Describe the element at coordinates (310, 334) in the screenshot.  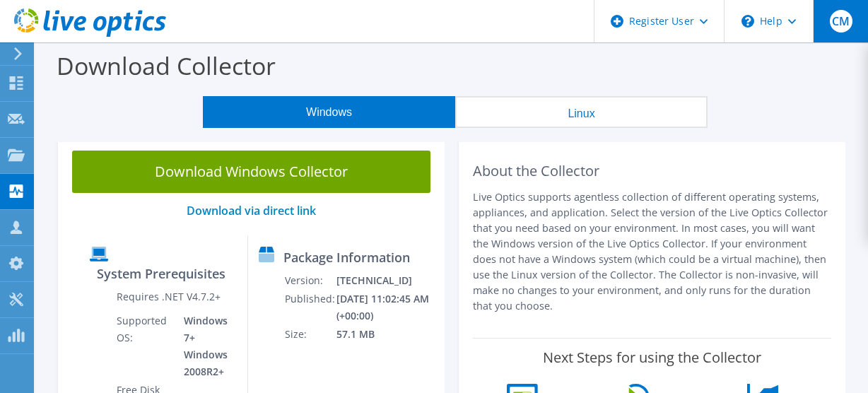
I see `td: Size:` at that location.